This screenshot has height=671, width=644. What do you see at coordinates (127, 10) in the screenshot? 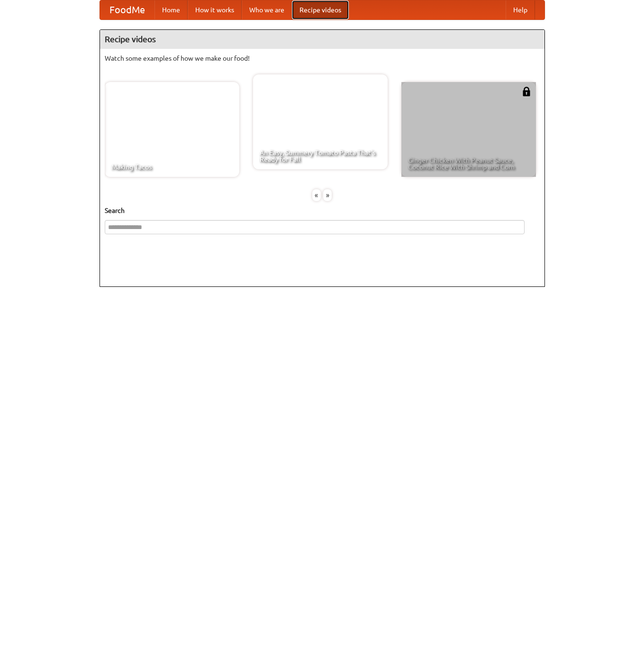
I see `a: FoodMe` at bounding box center [127, 10].